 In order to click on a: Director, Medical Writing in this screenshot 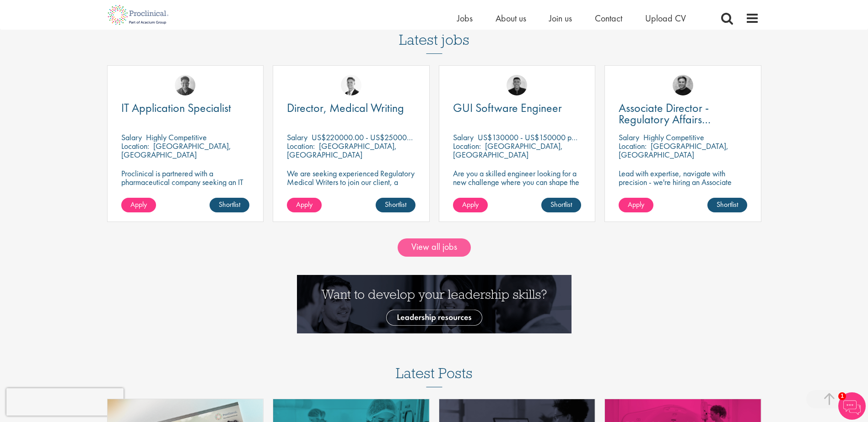, I will do `click(351, 108)`.